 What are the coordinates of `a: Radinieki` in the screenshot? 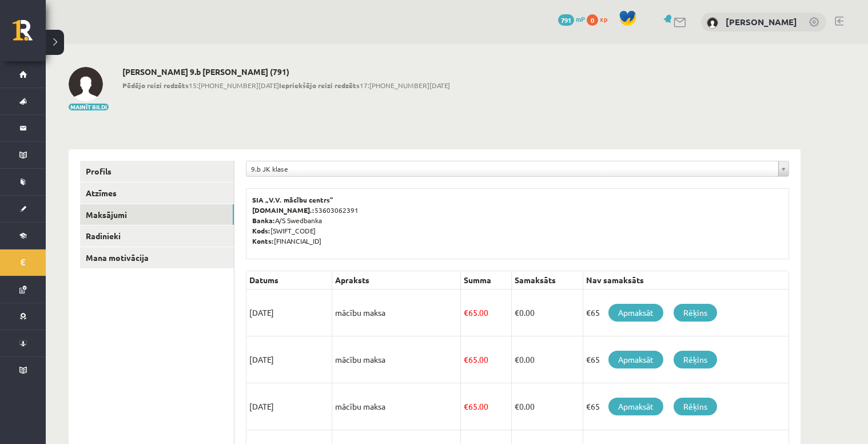 It's located at (157, 236).